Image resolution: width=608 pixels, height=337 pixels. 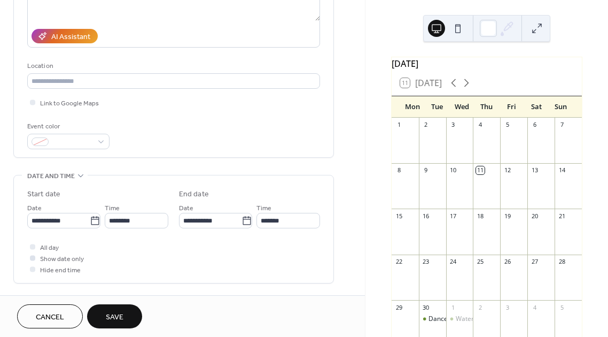 I want to click on div: Start date, so click(x=44, y=194).